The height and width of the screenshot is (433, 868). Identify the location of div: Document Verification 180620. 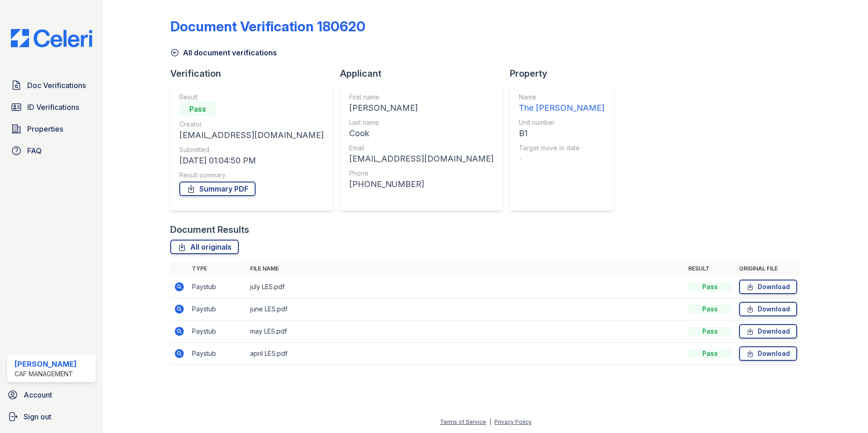
(267, 26).